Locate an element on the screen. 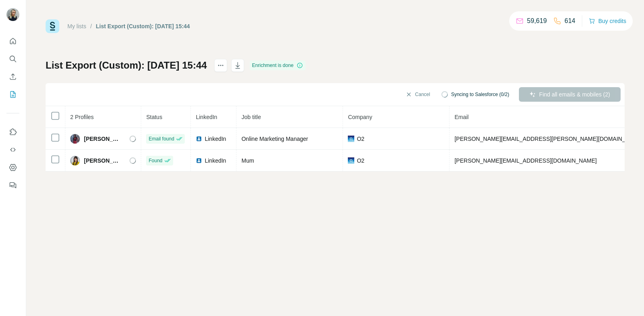  button: Quick start is located at coordinates (13, 41).